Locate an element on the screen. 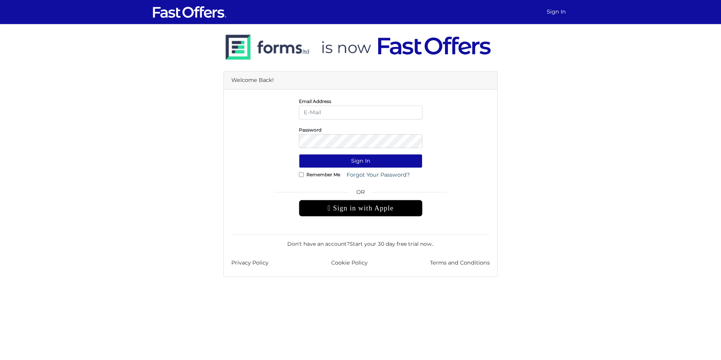 The image size is (721, 360). label: Email Address is located at coordinates (315, 101).